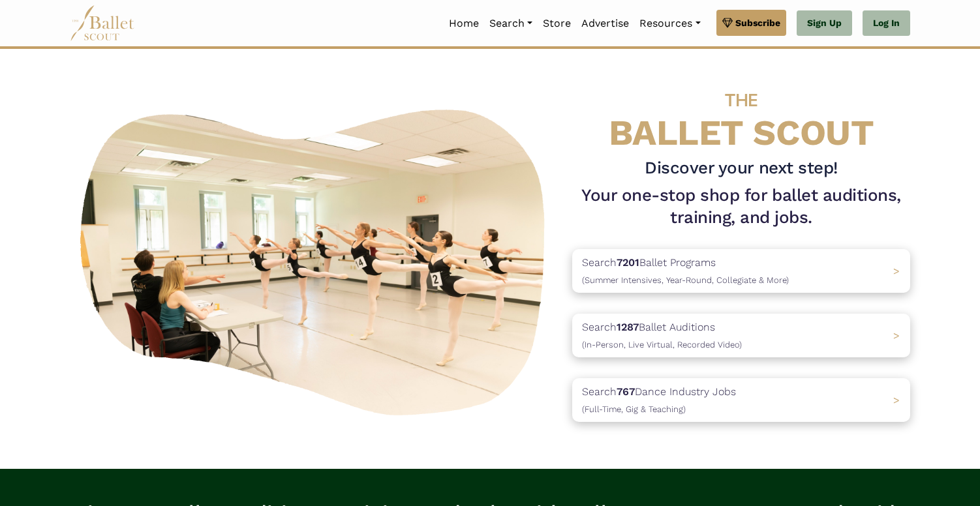 Image resolution: width=980 pixels, height=506 pixels. Describe the element at coordinates (741, 335) in the screenshot. I see `a: Search1287Ballet Auditions(In-Person, Live Virtual, Recorded Video) >` at that location.